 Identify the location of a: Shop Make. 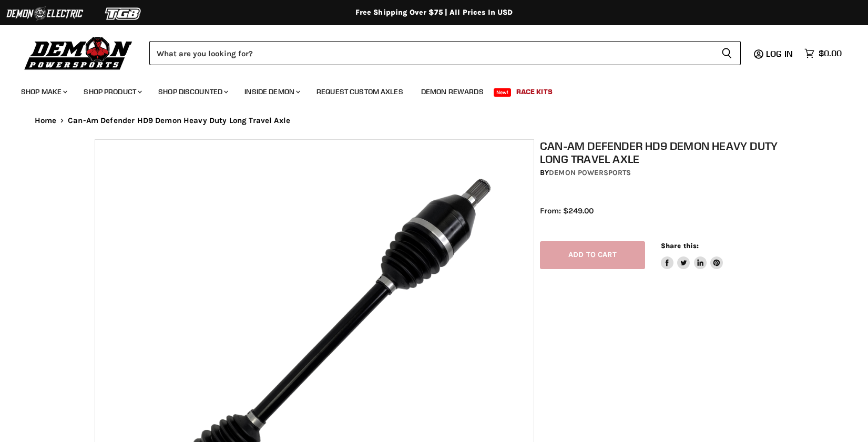
(43, 91).